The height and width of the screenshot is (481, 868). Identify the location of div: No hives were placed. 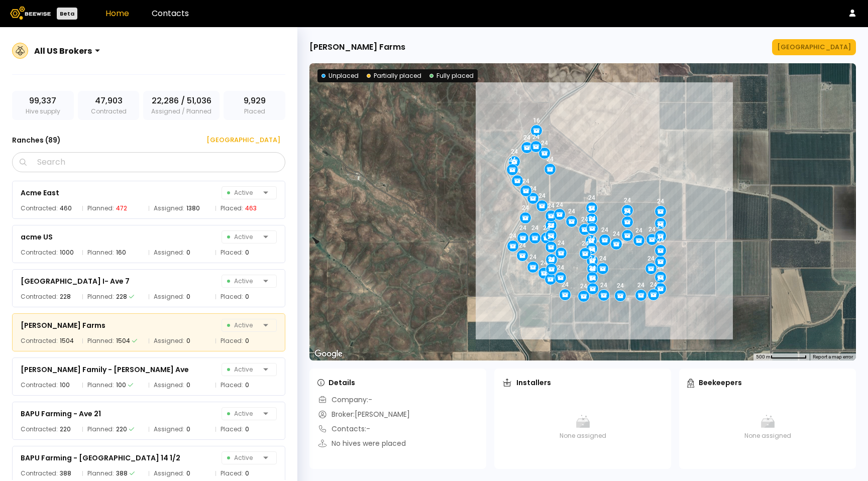
(362, 443).